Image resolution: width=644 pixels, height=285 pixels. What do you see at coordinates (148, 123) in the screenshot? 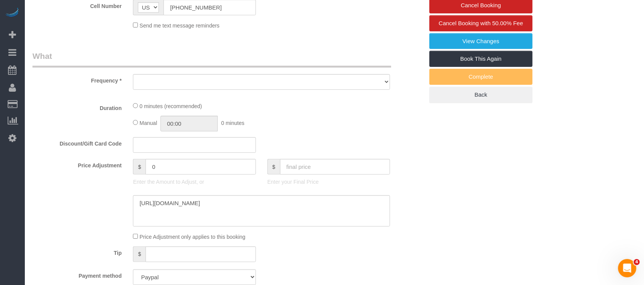
I see `span: Manual` at bounding box center [148, 123].